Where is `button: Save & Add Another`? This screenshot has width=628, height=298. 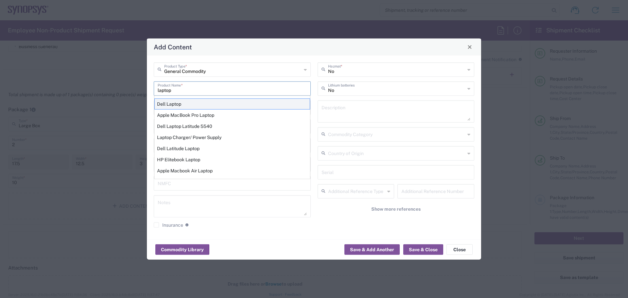 button: Save & Add Another is located at coordinates (372, 250).